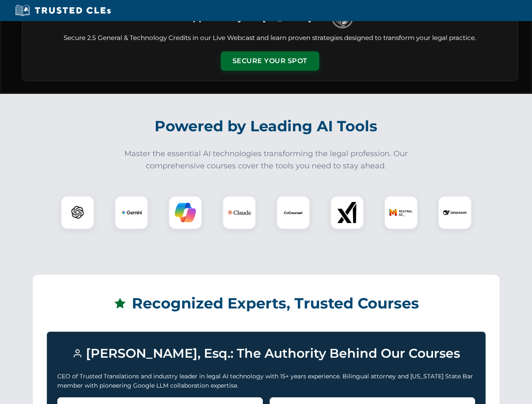  What do you see at coordinates (185, 213) in the screenshot?
I see `div: Copilot` at bounding box center [185, 213].